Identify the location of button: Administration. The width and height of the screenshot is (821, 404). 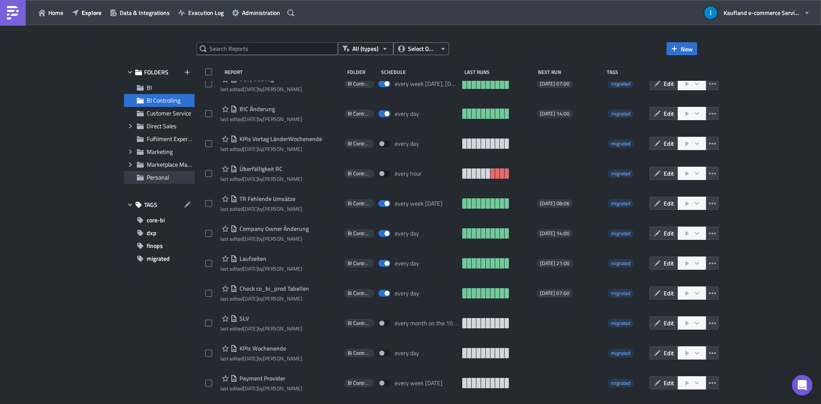
(256, 12).